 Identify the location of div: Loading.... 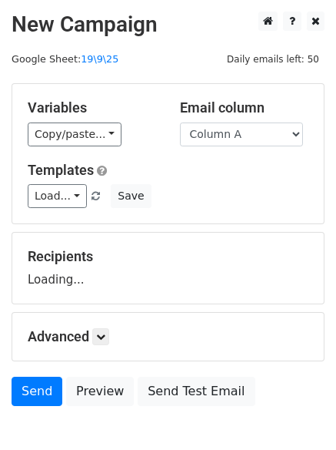
(168, 268).